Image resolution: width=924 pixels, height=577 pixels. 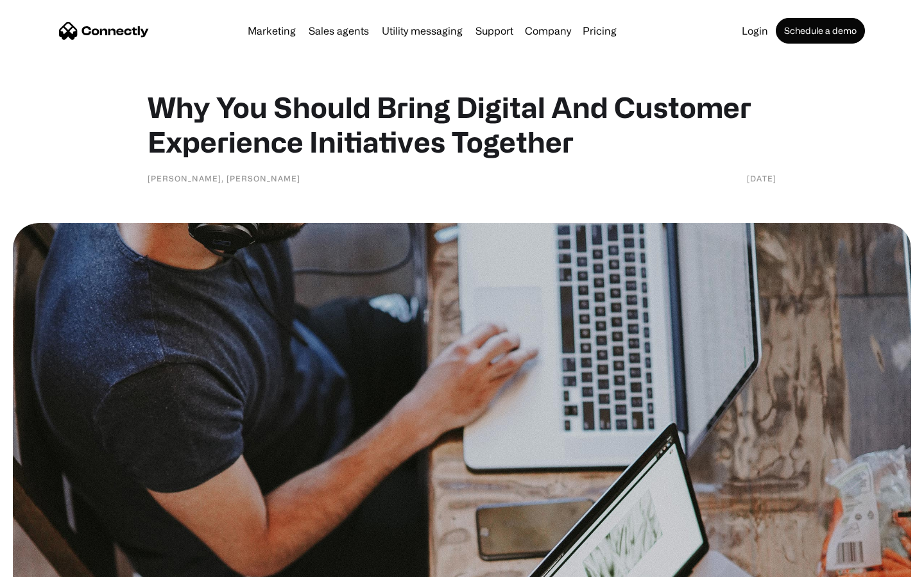 I want to click on a: Support, so click(x=494, y=31).